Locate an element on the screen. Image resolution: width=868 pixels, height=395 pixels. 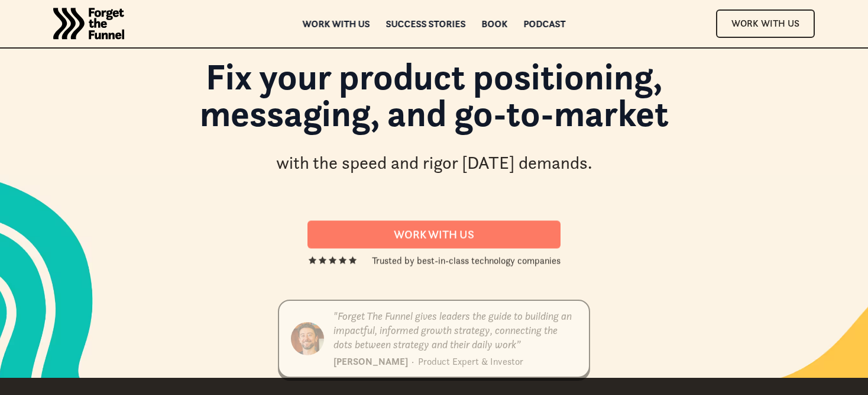
a: Book is located at coordinates (495, 24).